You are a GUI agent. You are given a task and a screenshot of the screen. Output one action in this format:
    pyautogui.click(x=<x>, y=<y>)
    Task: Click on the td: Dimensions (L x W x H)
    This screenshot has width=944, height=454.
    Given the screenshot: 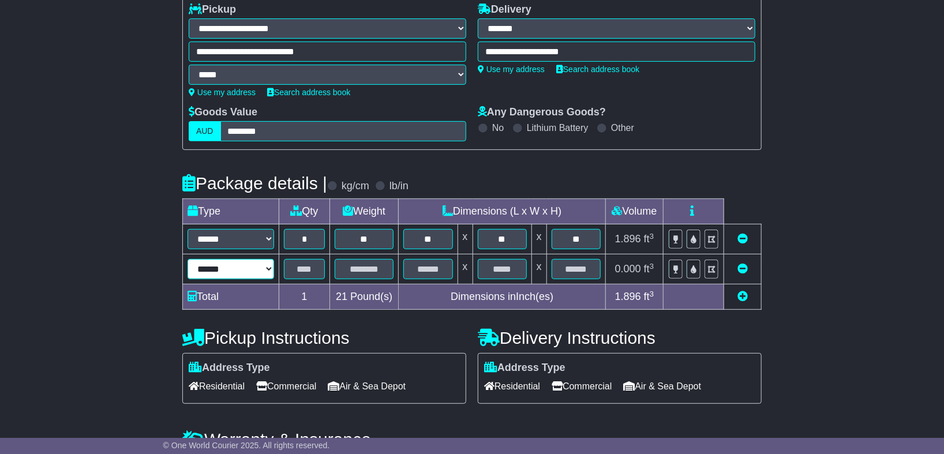 What is the action you would take?
    pyautogui.click(x=502, y=212)
    